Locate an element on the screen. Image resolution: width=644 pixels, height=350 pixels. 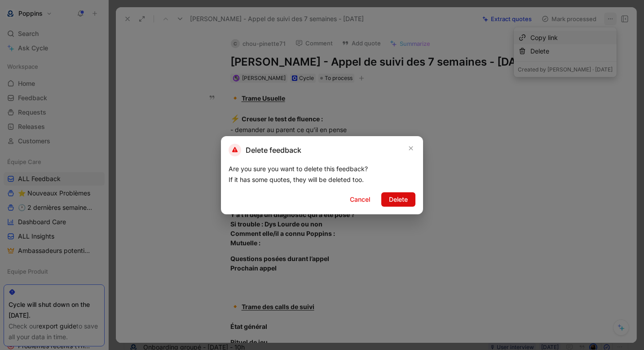
button: Delete is located at coordinates (399, 199).